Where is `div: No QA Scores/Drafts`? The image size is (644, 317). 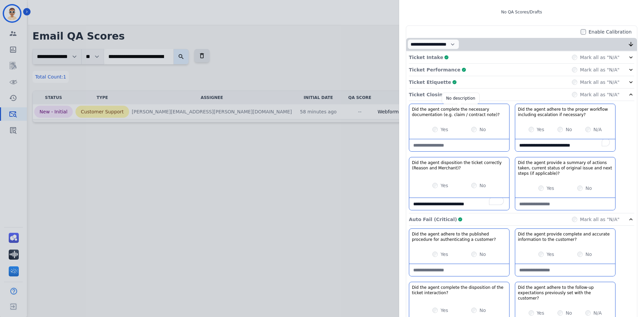 div: No QA Scores/Drafts is located at coordinates (521, 12).